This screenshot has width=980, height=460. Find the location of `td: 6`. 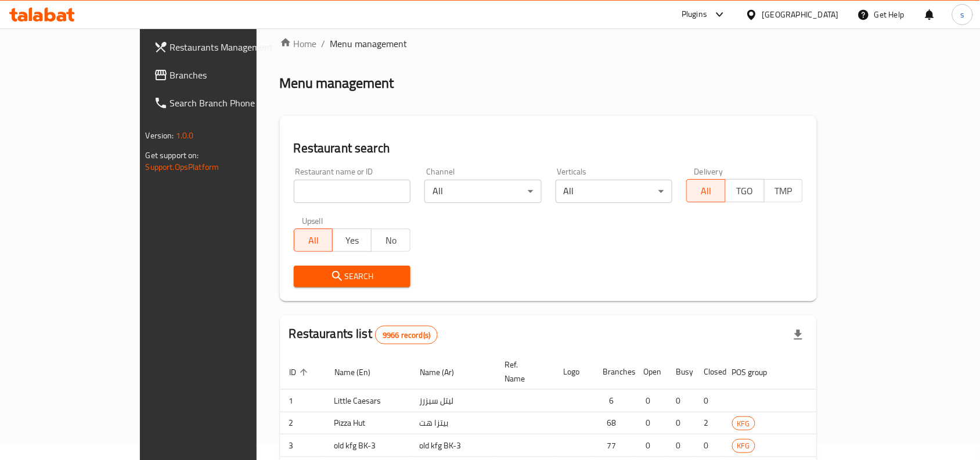

td: 6 is located at coordinates (615, 401).